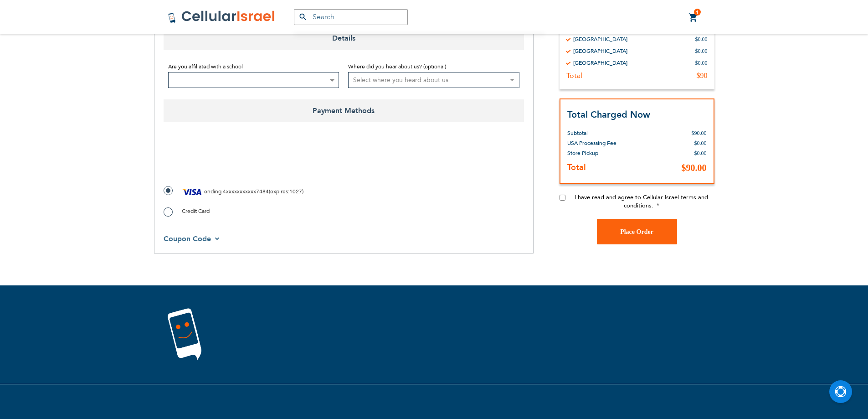  I want to click on span: Credit Card, so click(196, 211).